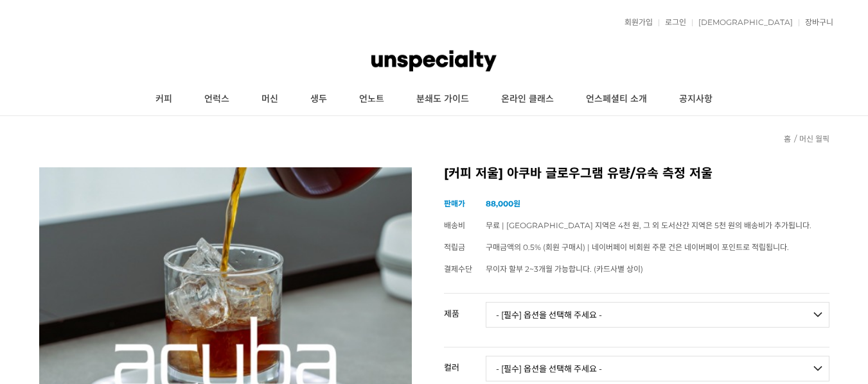 This screenshot has width=868, height=384. I want to click on a: 로그인, so click(672, 23).